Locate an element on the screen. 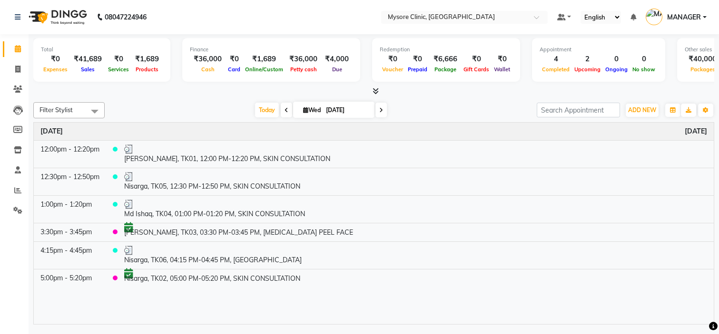 Image resolution: width=719 pixels, height=334 pixels. div: ₹4,000 is located at coordinates (337, 59).